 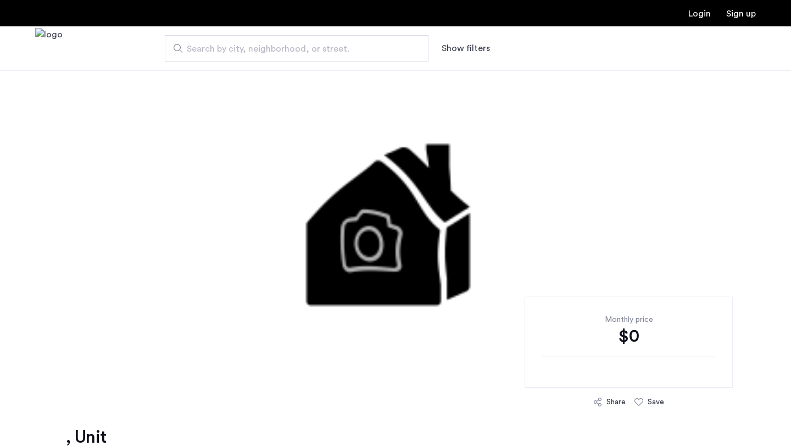 What do you see at coordinates (656, 402) in the screenshot?
I see `div: Save` at bounding box center [656, 402].